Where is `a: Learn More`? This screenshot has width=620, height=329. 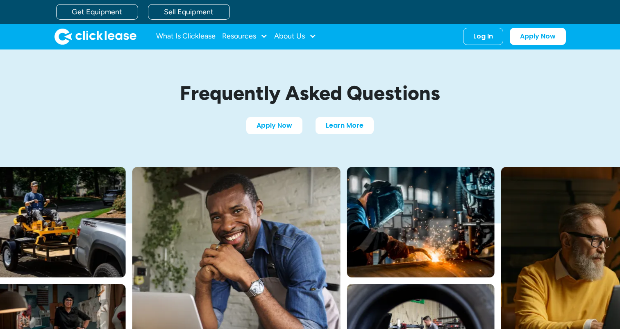 a: Learn More is located at coordinates (345, 126).